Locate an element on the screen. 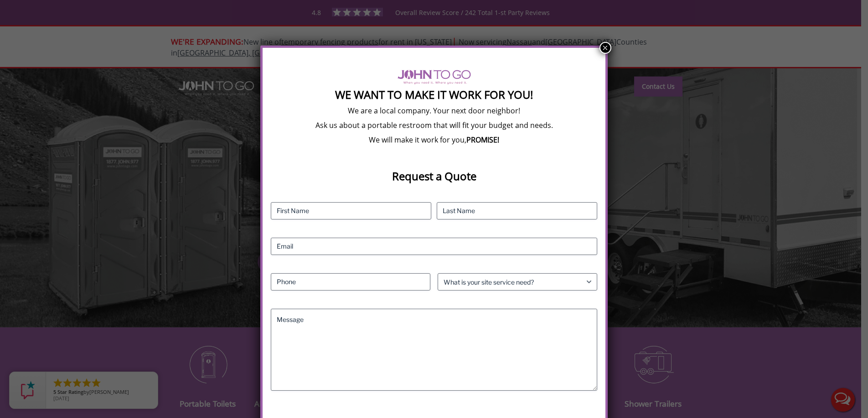  p: We are a local company. Your next door neighbor! is located at coordinates (434, 110).